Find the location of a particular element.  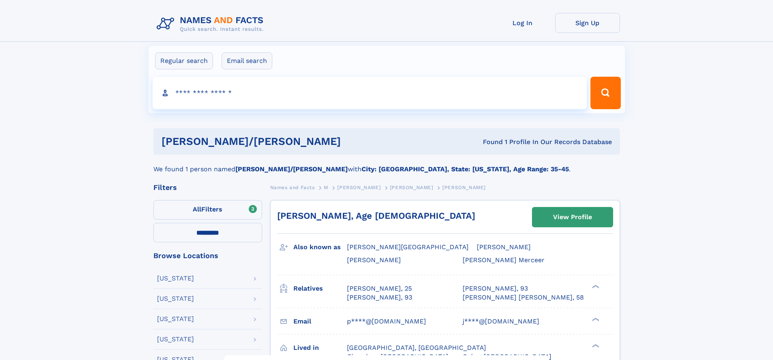

div: We found 1 person named with . is located at coordinates (387, 164).